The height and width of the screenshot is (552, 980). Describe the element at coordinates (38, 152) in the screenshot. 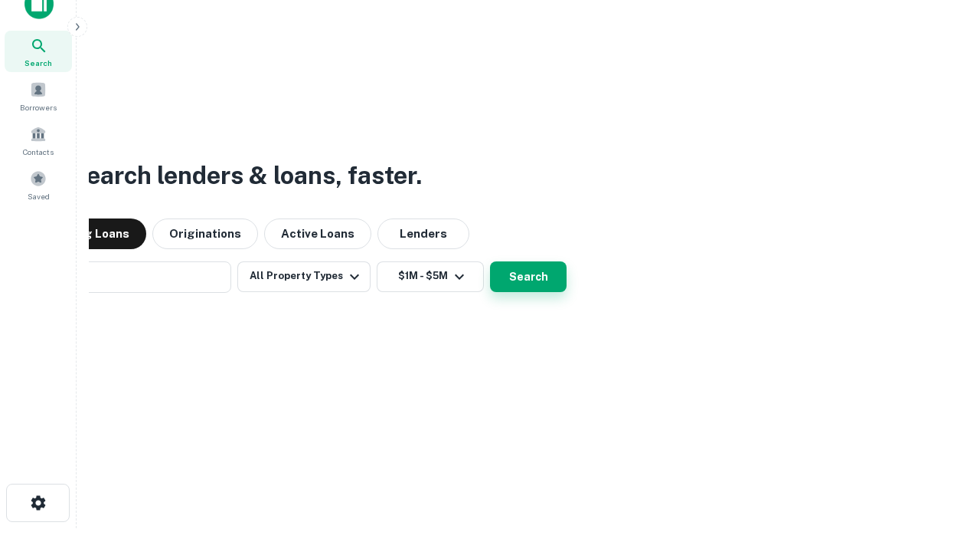

I see `span: Contacts` at that location.